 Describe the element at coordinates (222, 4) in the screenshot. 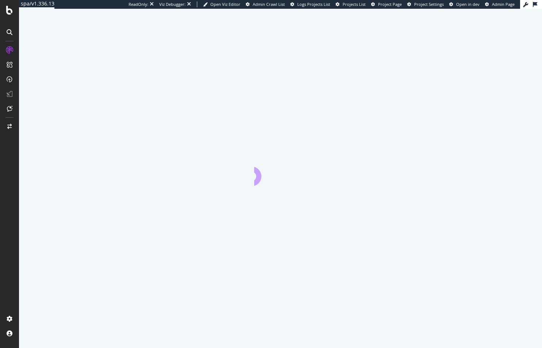

I see `a: Open Viz Editor` at that location.